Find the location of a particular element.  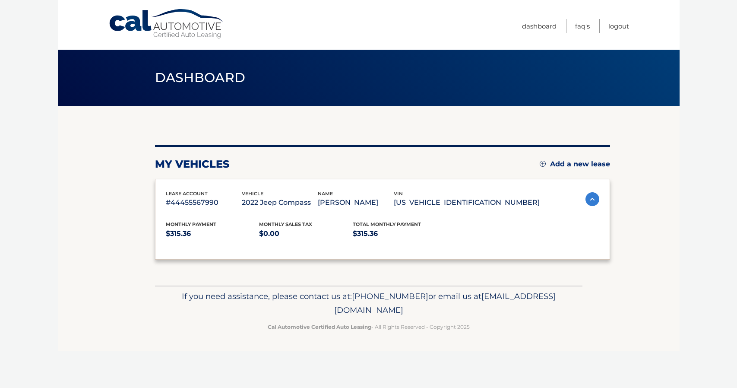

p: #44455567990 is located at coordinates (204, 203).